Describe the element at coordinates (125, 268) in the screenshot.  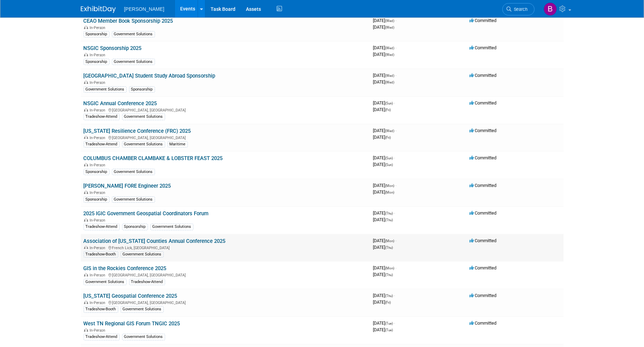
I see `a: GIS in the Rockies Conference 2025` at that location.